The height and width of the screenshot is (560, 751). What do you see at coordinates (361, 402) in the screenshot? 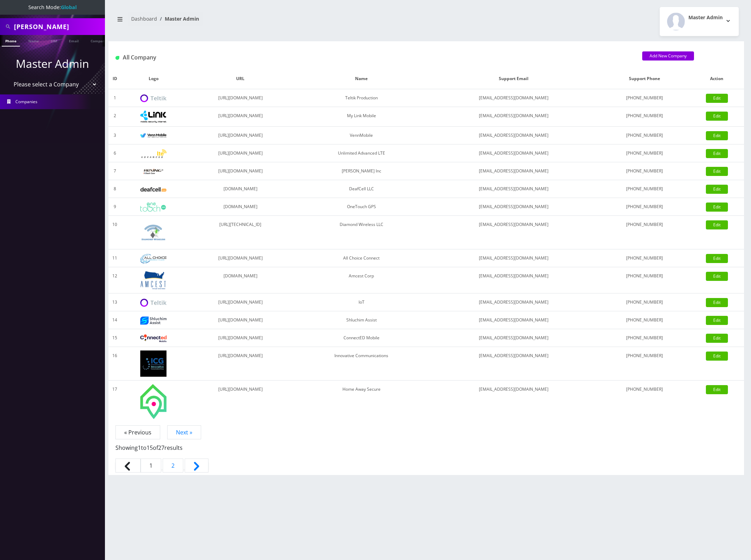
I see `td: Home Away Secure` at bounding box center [361, 402].